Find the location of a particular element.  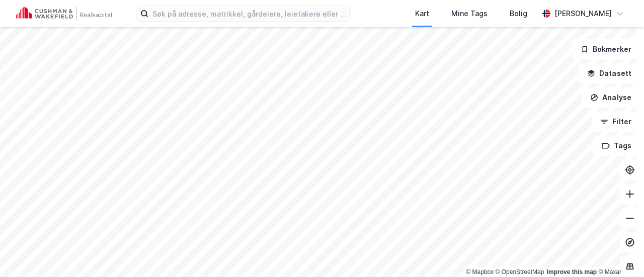

div: Bolig is located at coordinates (518, 14).